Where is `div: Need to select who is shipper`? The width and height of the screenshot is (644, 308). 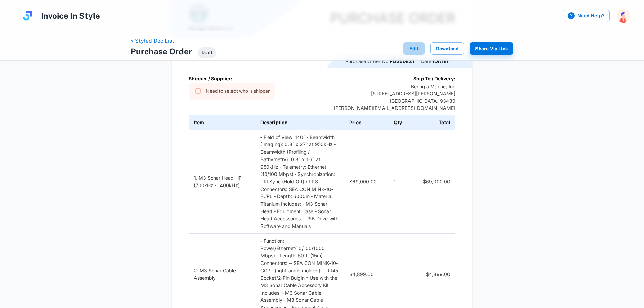 div: Need to select who is shipper is located at coordinates (238, 91).